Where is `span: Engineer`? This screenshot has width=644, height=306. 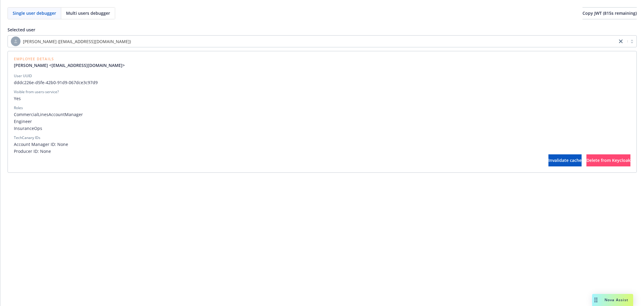
span: Engineer is located at coordinates (322, 121).